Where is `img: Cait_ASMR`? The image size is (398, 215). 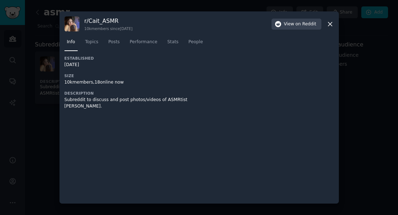 img: Cait_ASMR is located at coordinates (72, 24).